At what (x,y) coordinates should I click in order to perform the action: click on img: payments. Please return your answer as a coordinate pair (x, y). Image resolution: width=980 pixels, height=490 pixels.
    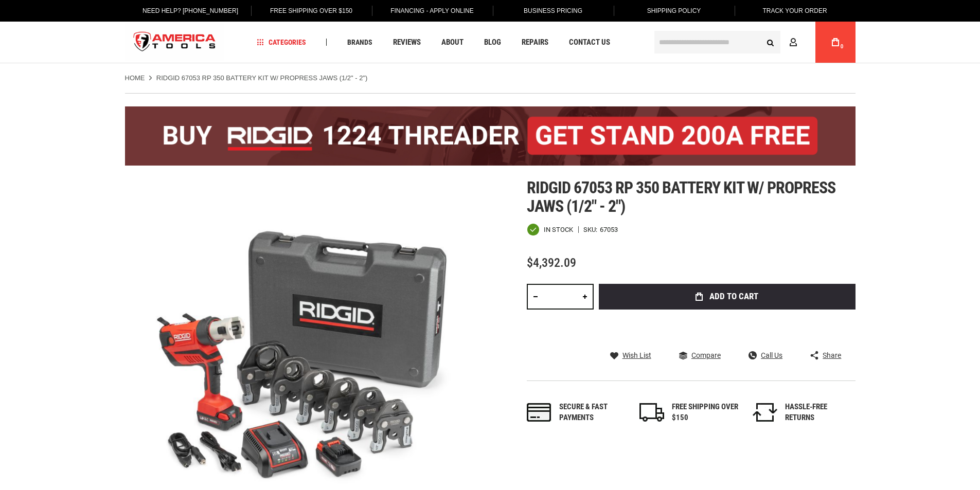
    Looking at the image, I should click on (539, 412).